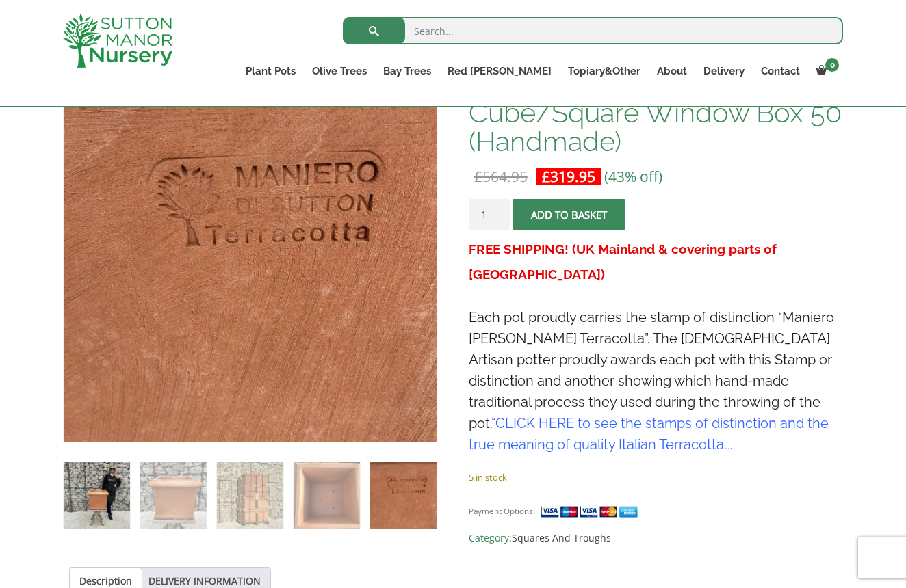  Describe the element at coordinates (591, 512) in the screenshot. I see `img: payment supported` at that location.